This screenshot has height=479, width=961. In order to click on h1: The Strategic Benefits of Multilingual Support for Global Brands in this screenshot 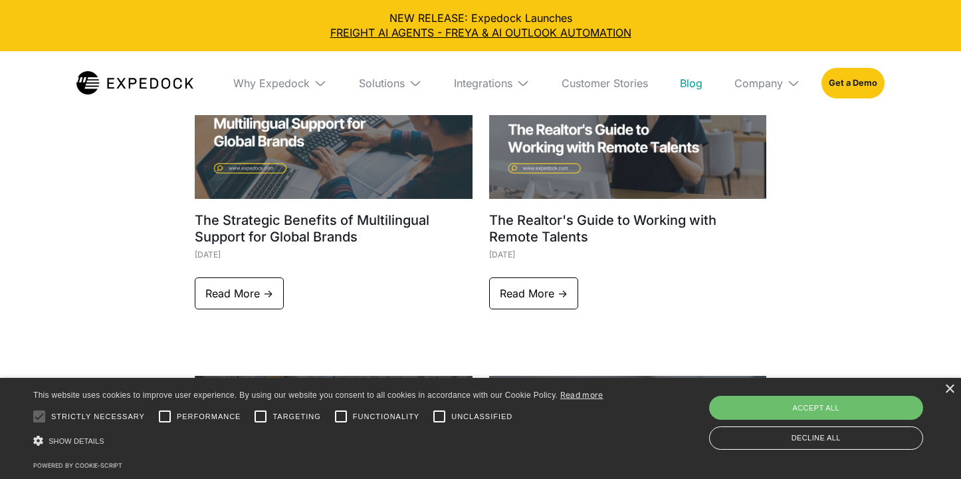, I will do `click(334, 229)`.